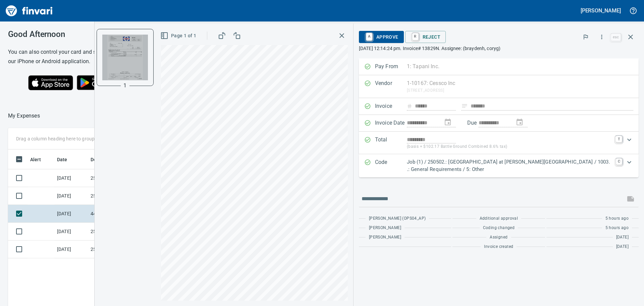 The image size is (644, 306). Describe the element at coordinates (602, 37) in the screenshot. I see `button: More` at that location.